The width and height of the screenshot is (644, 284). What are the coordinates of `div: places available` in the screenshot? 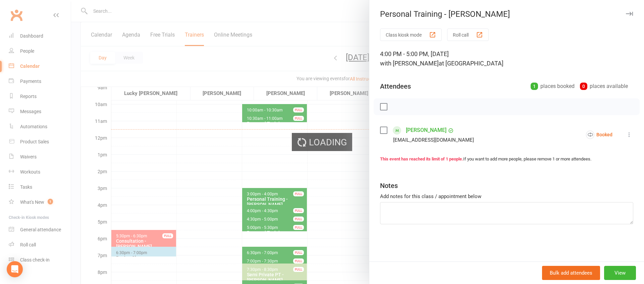 It's located at (604, 86).